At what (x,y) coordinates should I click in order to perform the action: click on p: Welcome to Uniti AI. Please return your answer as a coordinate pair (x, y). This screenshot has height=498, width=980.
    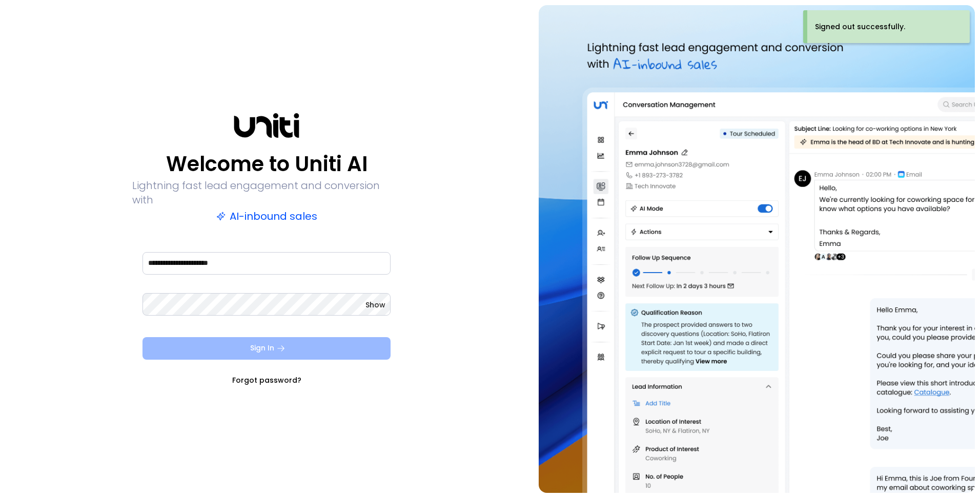
    Looking at the image, I should click on (266, 164).